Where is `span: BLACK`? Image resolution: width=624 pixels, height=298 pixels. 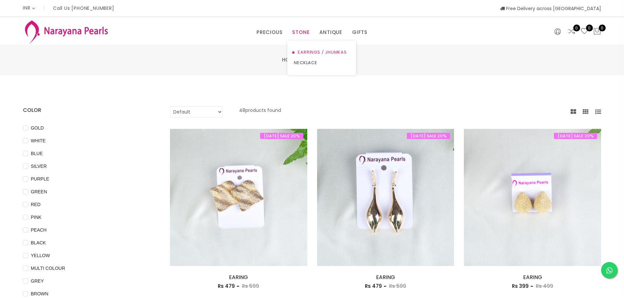 span: BLACK is located at coordinates (38, 243).